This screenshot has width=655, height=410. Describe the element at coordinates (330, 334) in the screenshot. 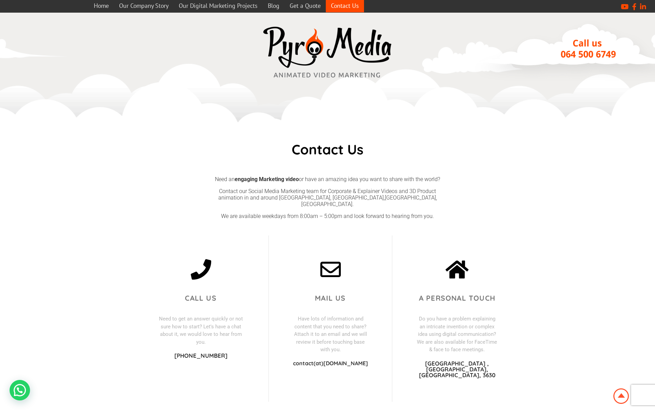

I see `p: Have lots of information and content that you need to share? Attach it to an email and we will re...` at that location.